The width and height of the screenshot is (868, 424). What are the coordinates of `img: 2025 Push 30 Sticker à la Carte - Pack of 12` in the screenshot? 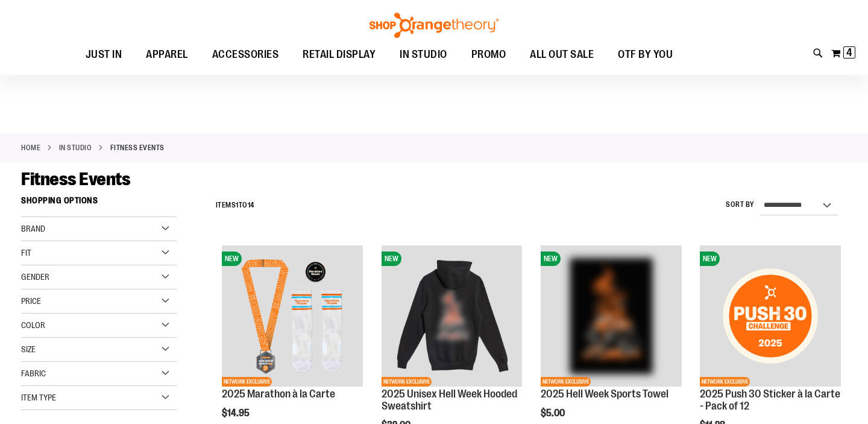 It's located at (770, 316).